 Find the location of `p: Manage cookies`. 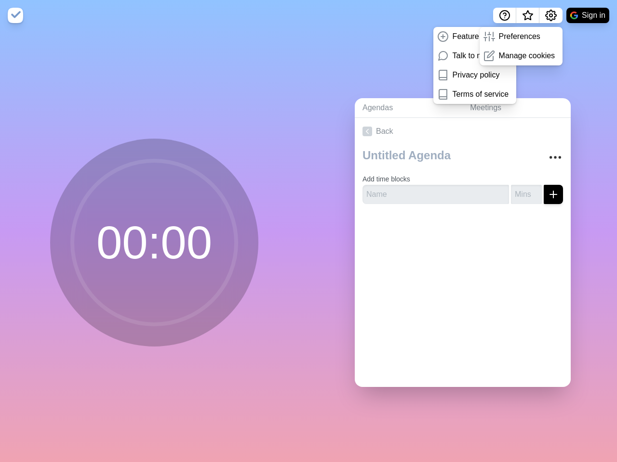

p: Manage cookies is located at coordinates (526, 56).